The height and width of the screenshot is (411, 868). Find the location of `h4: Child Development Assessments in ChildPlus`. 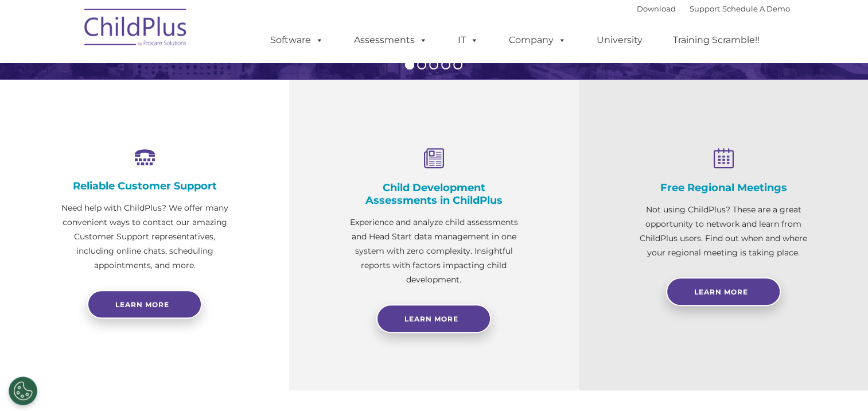

h4: Child Development Assessments in ChildPlus is located at coordinates (434, 194).